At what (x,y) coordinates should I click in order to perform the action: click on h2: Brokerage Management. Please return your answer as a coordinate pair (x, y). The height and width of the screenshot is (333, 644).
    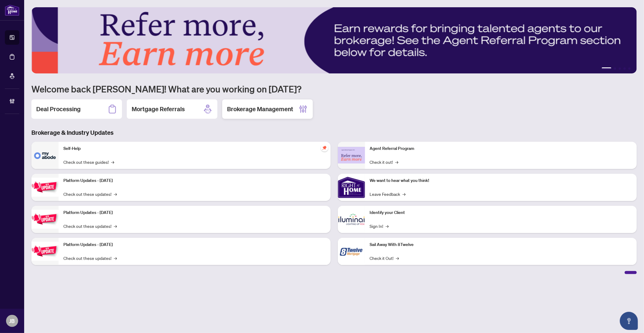
    Looking at the image, I should click on (260, 109).